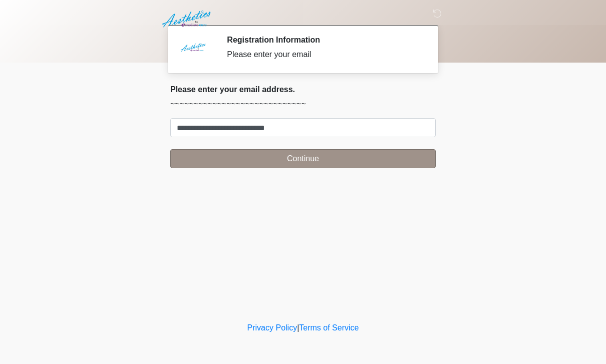 The image size is (606, 364). What do you see at coordinates (272, 328) in the screenshot?
I see `a: Privacy Policy` at bounding box center [272, 328].